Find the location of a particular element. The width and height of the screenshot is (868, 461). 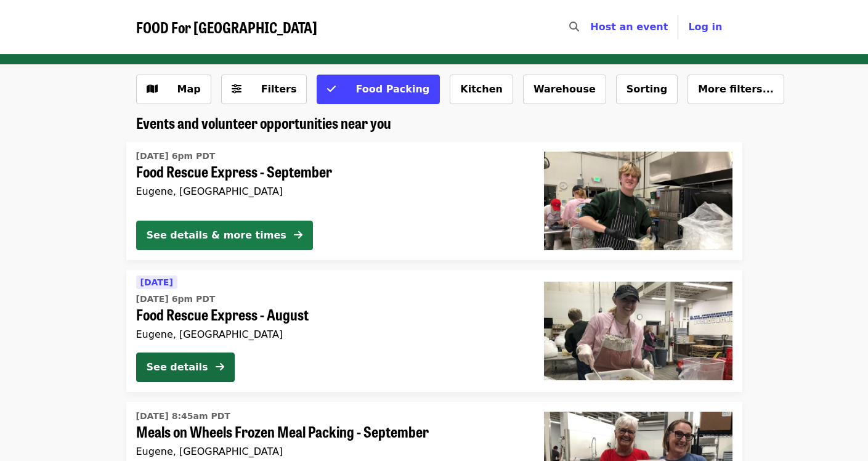

input: Search is located at coordinates (592, 27).